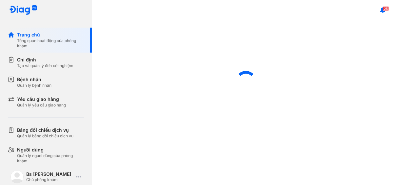 This screenshot has height=185, width=400. Describe the element at coordinates (51, 158) in the screenshot. I see `div: Quản lý người dùng của phòng khám` at that location.